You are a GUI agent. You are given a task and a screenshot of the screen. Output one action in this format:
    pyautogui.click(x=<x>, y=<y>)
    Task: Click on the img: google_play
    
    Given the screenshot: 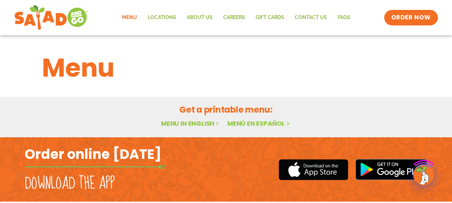 What is the action you would take?
    pyautogui.click(x=391, y=169)
    